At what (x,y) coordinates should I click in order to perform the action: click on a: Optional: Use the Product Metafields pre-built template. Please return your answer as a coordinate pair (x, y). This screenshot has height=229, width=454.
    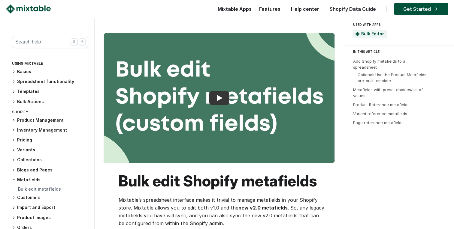
    Looking at the image, I should click on (392, 78).